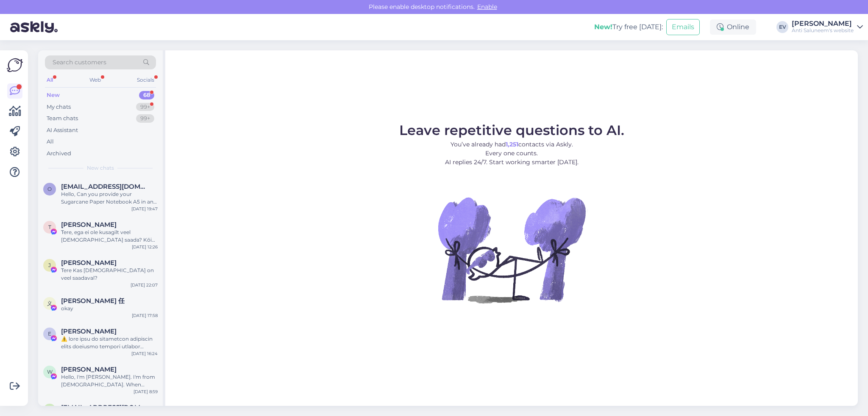 This screenshot has height=416, width=868. What do you see at coordinates (63, 130) in the screenshot?
I see `div: AI Assistant` at bounding box center [63, 130].